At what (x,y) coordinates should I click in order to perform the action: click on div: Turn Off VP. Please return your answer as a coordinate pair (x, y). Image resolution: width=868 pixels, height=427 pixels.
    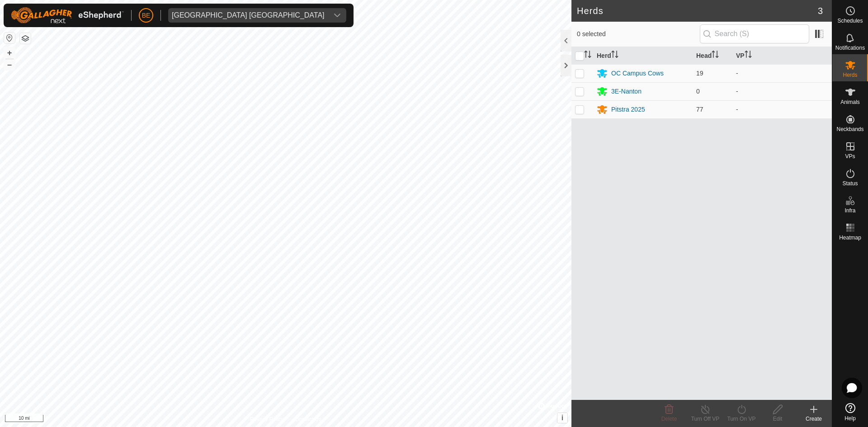
    Looking at the image, I should click on (705, 419).